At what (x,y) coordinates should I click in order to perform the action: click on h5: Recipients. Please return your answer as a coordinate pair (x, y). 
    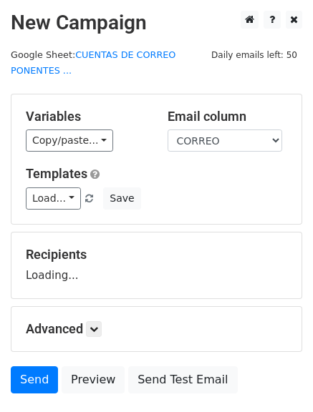
    Looking at the image, I should click on (156, 255).